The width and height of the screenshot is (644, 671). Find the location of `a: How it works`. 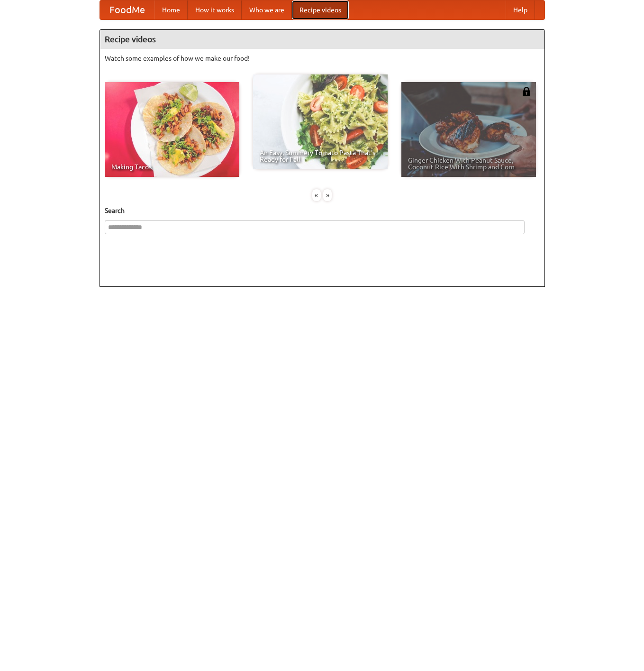

a: How it works is located at coordinates (215, 10).